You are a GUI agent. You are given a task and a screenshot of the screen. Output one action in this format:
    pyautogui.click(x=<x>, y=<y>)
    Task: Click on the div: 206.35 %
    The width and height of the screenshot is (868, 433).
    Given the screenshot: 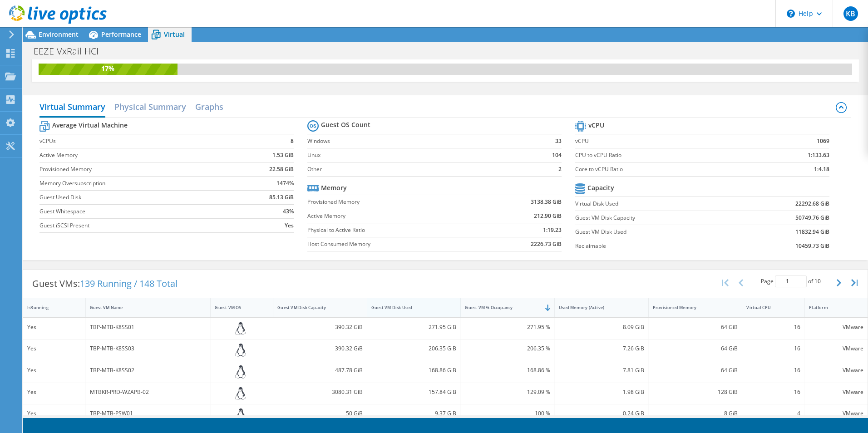 What is the action you would take?
    pyautogui.click(x=508, y=349)
    